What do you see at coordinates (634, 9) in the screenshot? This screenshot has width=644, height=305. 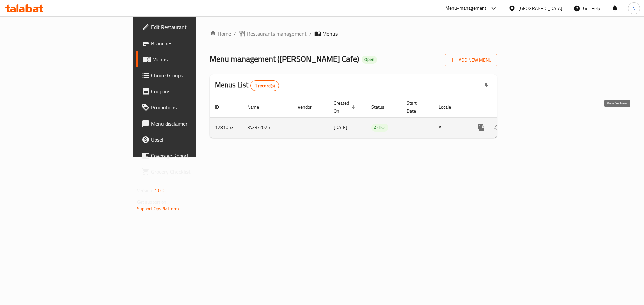 I see `span: N` at bounding box center [634, 9].